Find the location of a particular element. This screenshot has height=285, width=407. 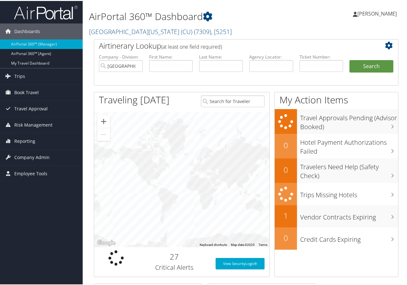

h3: Vendor Contracts Expiring is located at coordinates (349, 215).